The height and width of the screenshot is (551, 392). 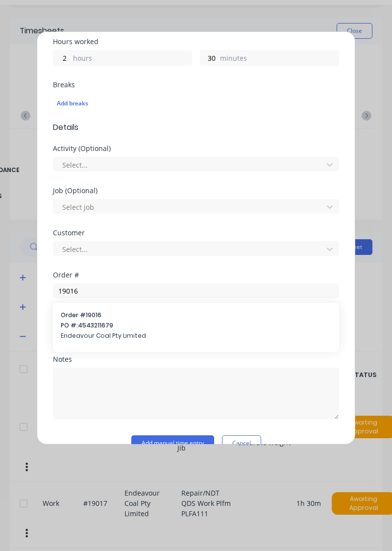 What do you see at coordinates (132, 59) in the screenshot?
I see `label: hours` at bounding box center [132, 59].